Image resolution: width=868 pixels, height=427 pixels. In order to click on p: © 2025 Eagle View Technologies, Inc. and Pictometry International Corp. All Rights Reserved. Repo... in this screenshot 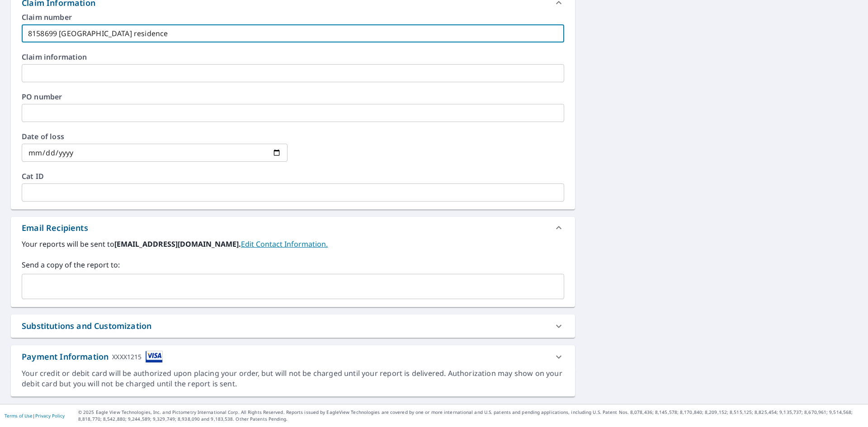, I will do `click(471, 416)`.